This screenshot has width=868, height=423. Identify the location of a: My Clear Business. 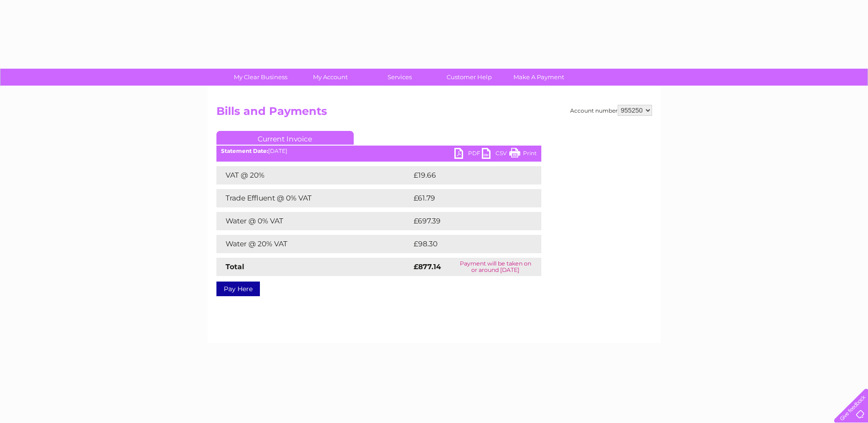
(260, 77).